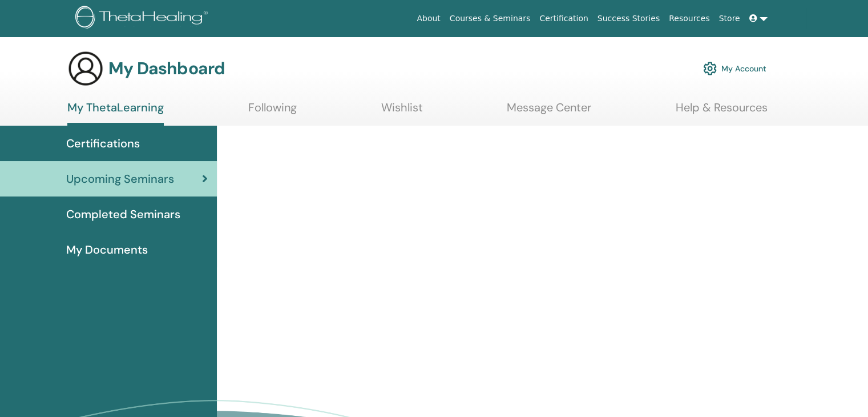 The image size is (868, 417). Describe the element at coordinates (143, 18) in the screenshot. I see `img: logo.png` at that location.